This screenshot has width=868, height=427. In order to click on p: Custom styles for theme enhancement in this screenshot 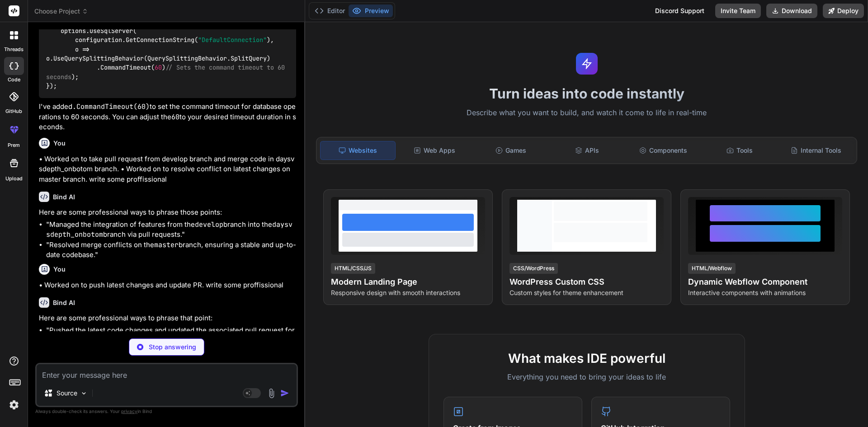, I will do `click(586, 293)`.